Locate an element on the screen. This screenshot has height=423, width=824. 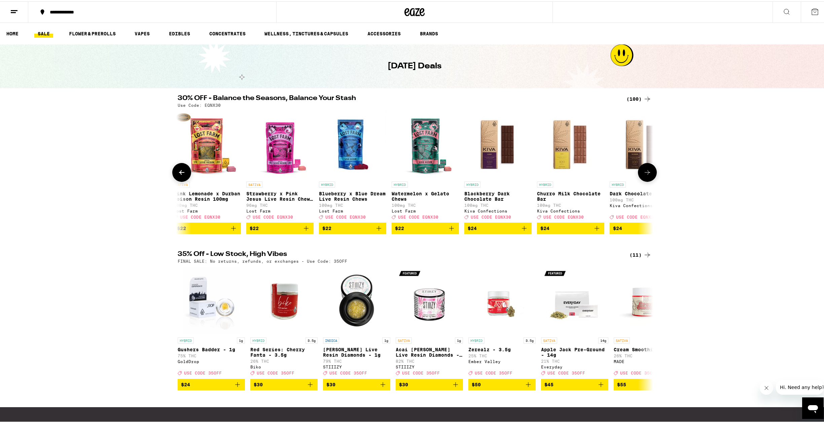
img: Lost Farm - Watermelon x Gelato Chews is located at coordinates (425, 143).